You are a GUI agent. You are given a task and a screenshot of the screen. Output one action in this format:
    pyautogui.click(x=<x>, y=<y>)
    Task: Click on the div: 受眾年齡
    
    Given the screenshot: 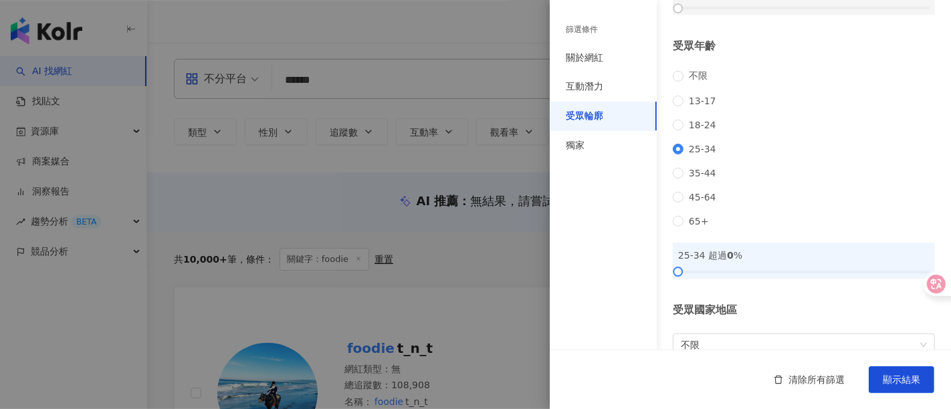 What is the action you would take?
    pyautogui.click(x=804, y=46)
    